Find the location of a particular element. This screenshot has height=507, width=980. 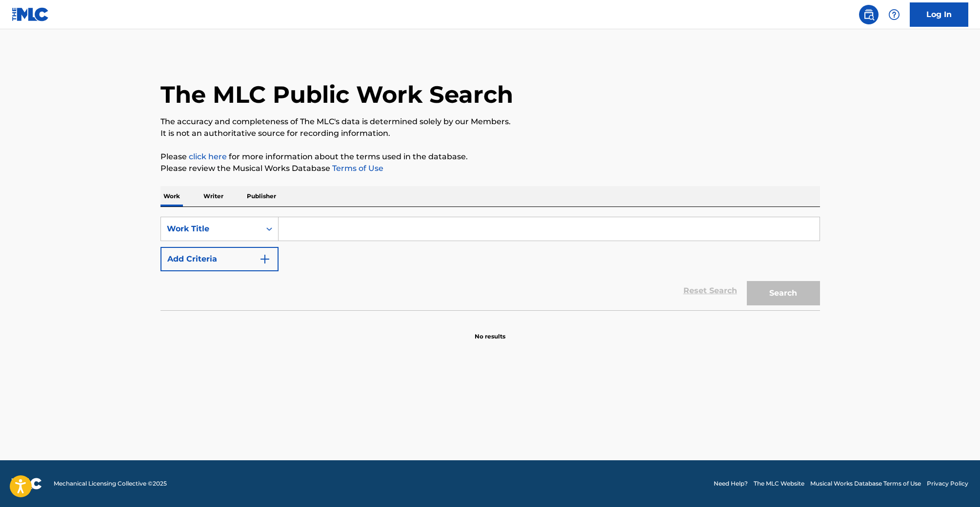

a: Need Help? is located at coordinates (731, 484).